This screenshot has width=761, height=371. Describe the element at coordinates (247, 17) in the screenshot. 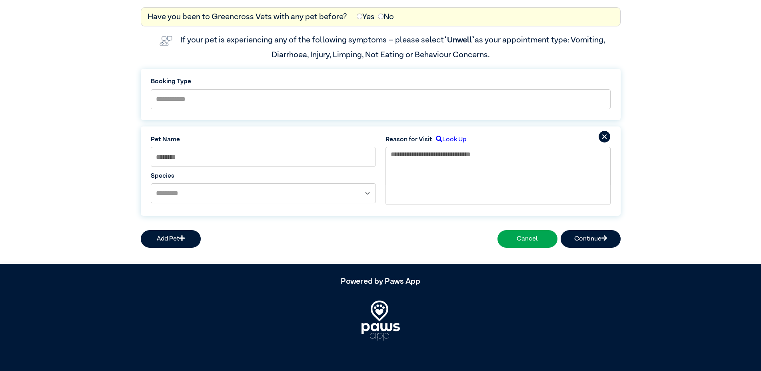

I see `label: Have you been to Greencross Vets with any pet before?` at that location.